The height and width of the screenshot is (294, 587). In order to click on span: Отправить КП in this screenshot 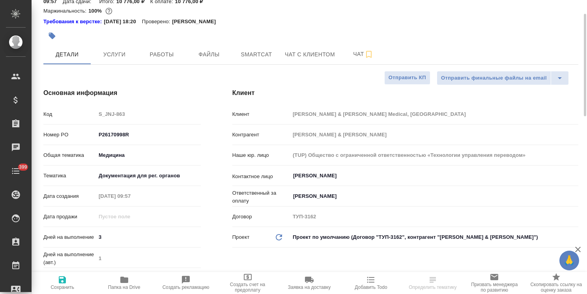, I will do `click(407, 78)`.